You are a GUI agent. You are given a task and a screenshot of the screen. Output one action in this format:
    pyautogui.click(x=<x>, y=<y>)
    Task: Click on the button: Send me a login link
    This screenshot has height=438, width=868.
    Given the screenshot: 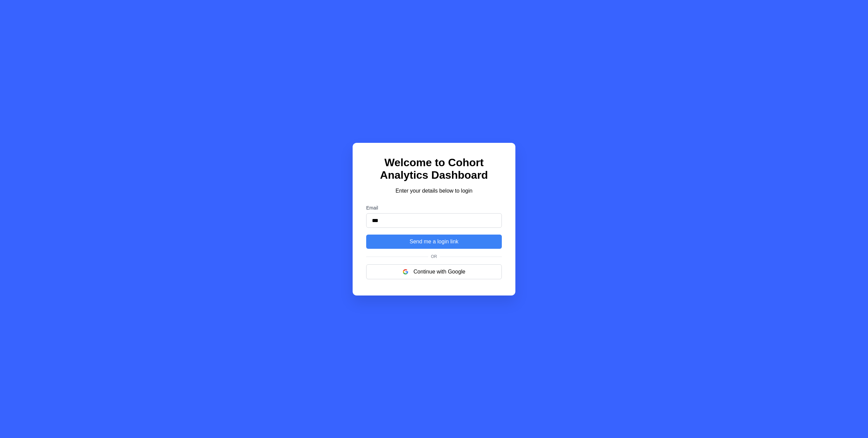 What is the action you would take?
    pyautogui.click(x=434, y=242)
    